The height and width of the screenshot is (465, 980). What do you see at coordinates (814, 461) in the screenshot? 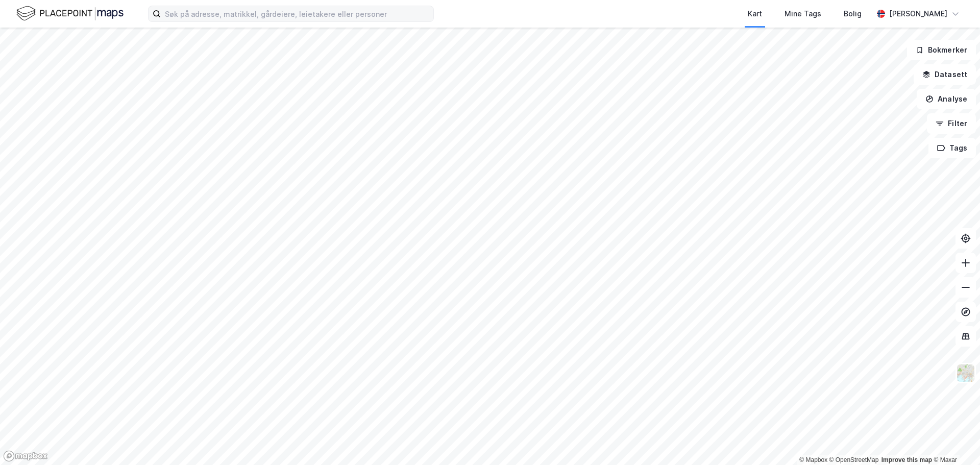
I see `a: Mapbox` at bounding box center [814, 461].